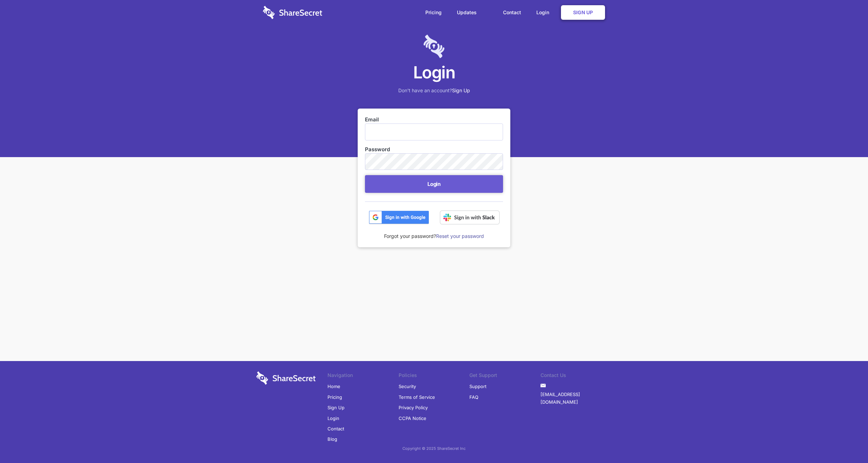 This screenshot has width=868, height=463. I want to click on a: FAQ, so click(474, 398).